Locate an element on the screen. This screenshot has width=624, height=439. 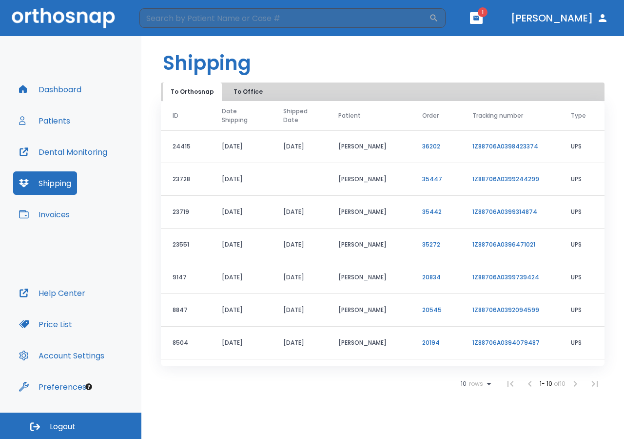
button: To Office is located at coordinates (248, 92).